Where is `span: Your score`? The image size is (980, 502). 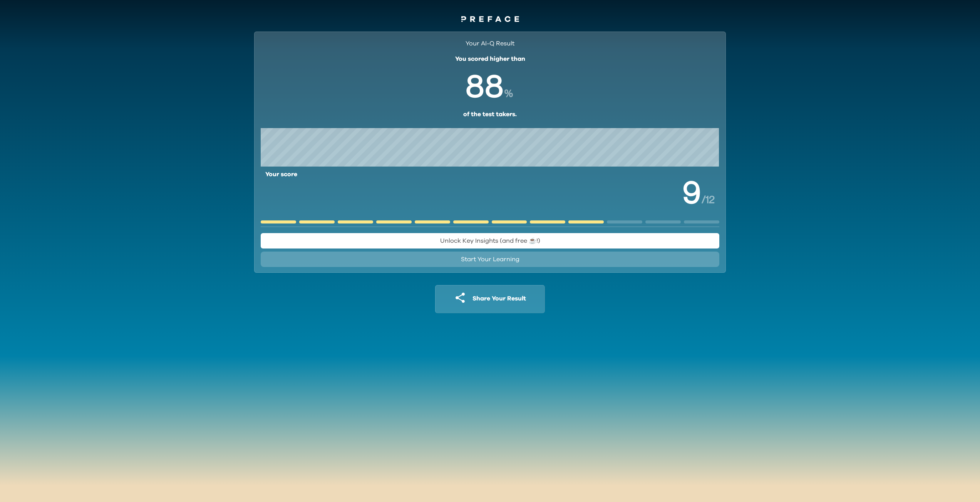
span: Your score is located at coordinates (281, 193).